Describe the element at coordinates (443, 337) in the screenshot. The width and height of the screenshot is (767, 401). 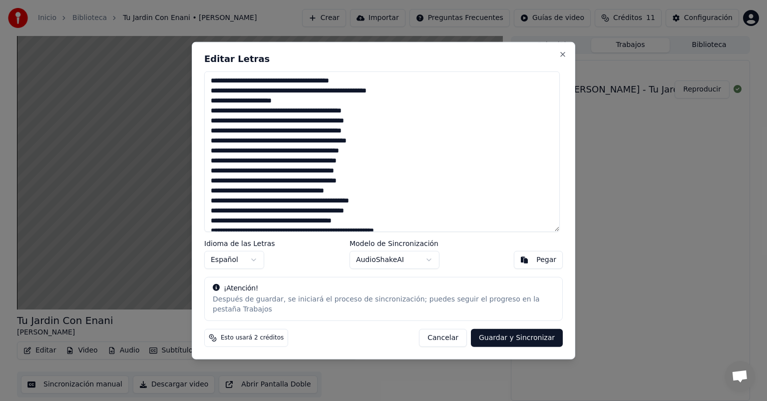
I see `button: Cancelar` at that location.